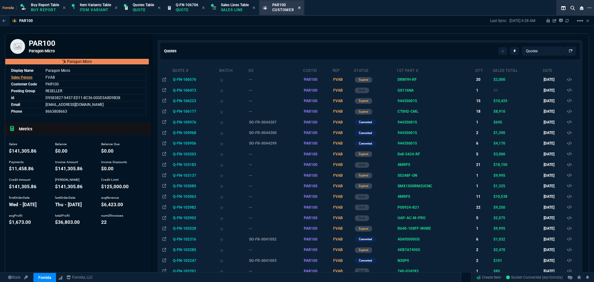 This screenshot has width=594, height=282. What do you see at coordinates (88, 51) in the screenshot?
I see `h5: Paragon Micro` at bounding box center [88, 51].